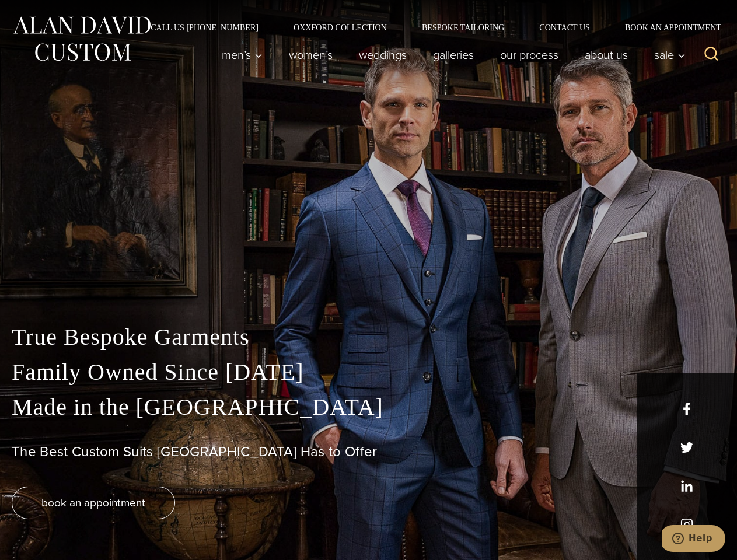 Image resolution: width=737 pixels, height=560 pixels. Describe the element at coordinates (93, 502) in the screenshot. I see `span: book an appointment` at that location.